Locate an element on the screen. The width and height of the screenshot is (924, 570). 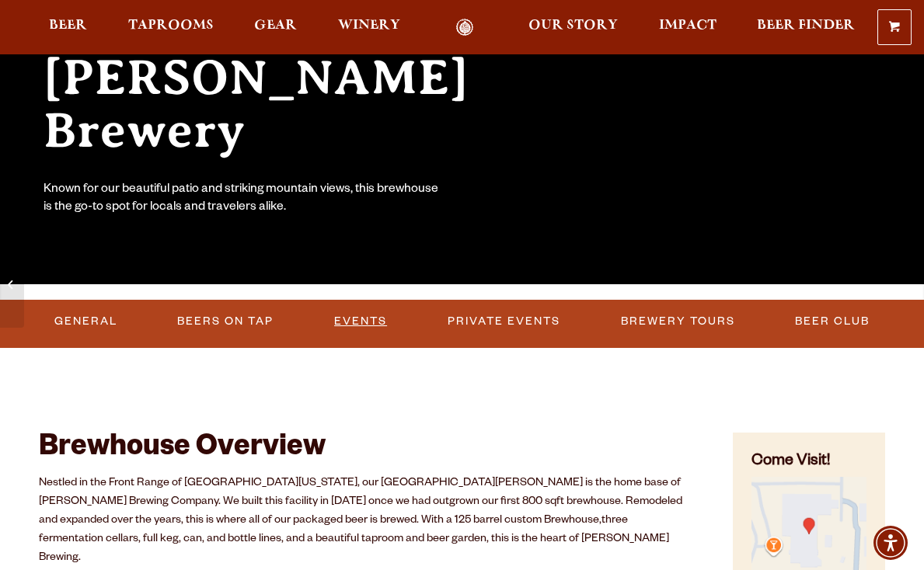
a: Our Story is located at coordinates (573, 27).